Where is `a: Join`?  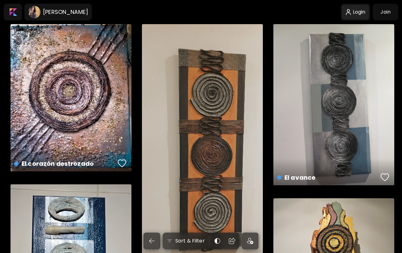
a: Join is located at coordinates (385, 12).